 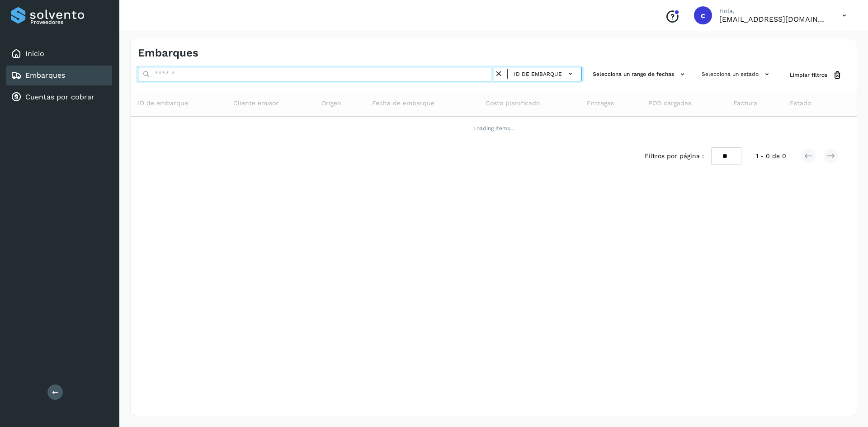 I want to click on p: Hola,, so click(x=774, y=11).